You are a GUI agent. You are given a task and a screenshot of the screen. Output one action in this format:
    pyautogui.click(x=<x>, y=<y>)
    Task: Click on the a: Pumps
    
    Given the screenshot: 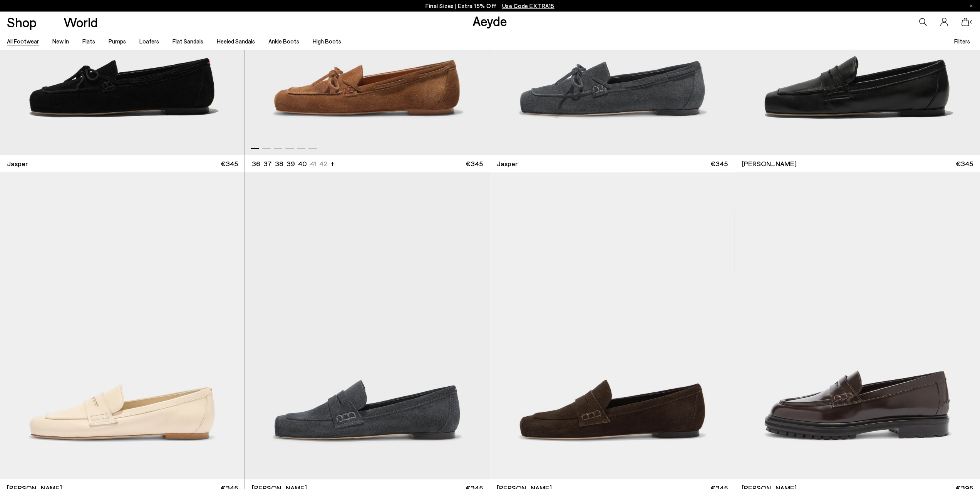 What is the action you would take?
    pyautogui.click(x=117, y=41)
    